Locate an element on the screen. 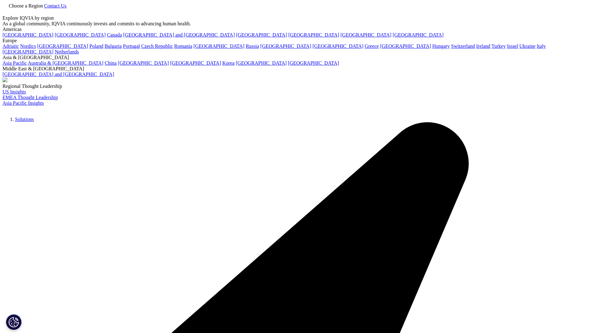 The height and width of the screenshot is (333, 595). span: Contact Us is located at coordinates (55, 6).